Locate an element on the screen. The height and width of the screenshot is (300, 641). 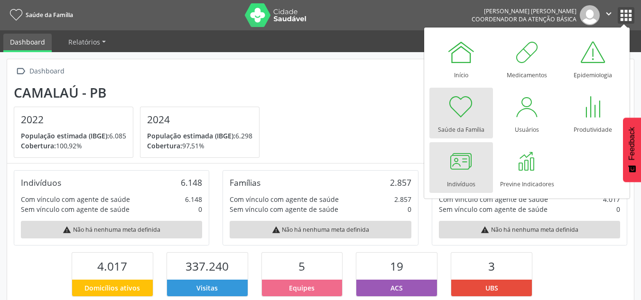
a: Usuários is located at coordinates (527, 113).